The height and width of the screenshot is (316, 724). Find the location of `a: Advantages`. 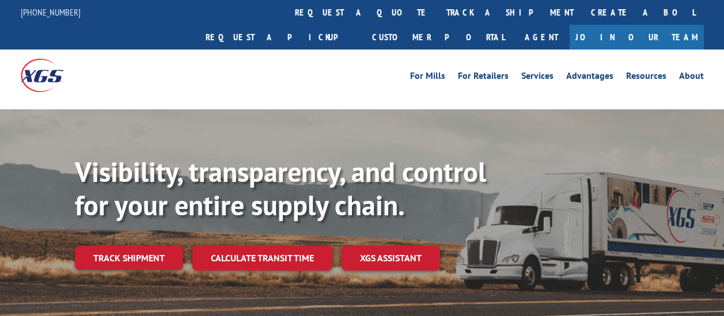

a: Advantages is located at coordinates (590, 78).